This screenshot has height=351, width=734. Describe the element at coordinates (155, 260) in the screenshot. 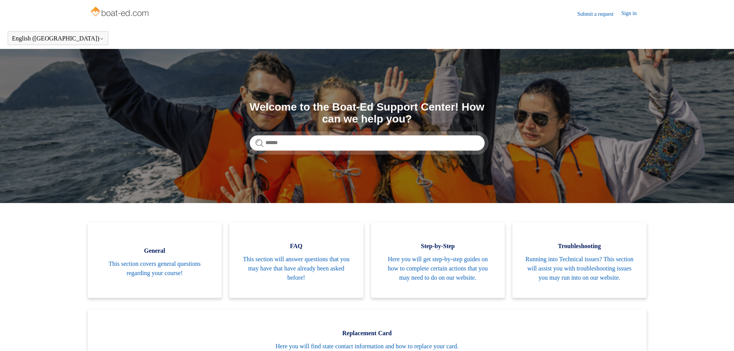

I see `a: General This section covers general questions regarding your course!` at that location.